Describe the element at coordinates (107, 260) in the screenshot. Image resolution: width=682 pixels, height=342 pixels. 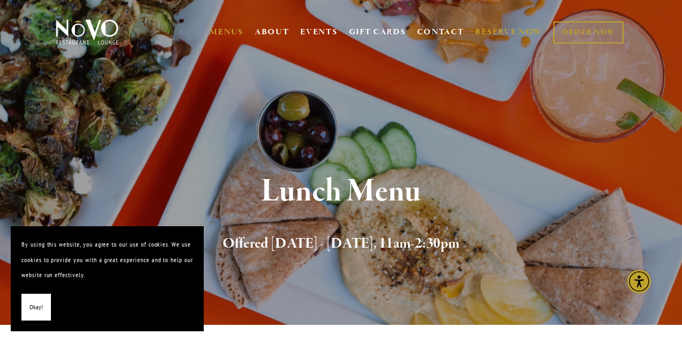
I see `p: By using this website, you agree to our use of cookies. We use cookies to provide you with a grea...` at that location.